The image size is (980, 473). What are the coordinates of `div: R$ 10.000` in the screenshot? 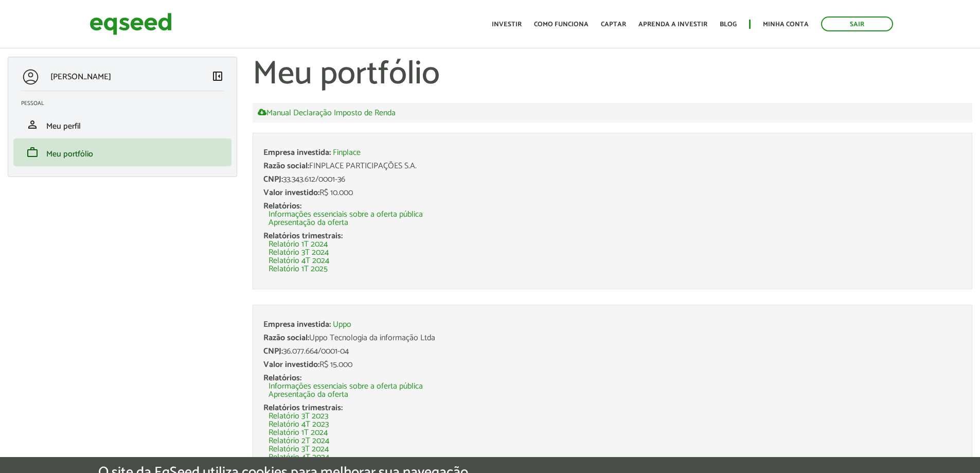 It's located at (612, 193).